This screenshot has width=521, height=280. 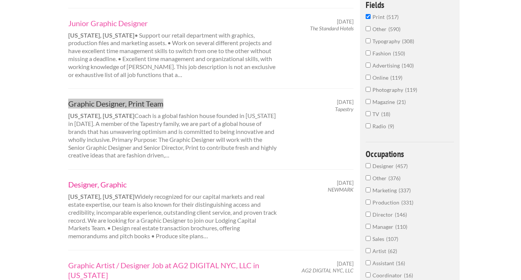 I want to click on input: Online119, so click(x=368, y=77).